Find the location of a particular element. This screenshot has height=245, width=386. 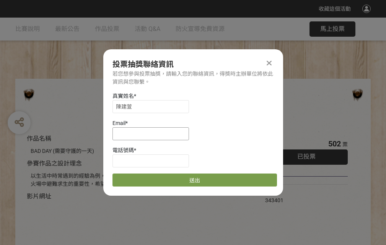

span: 最新公告 is located at coordinates (67, 29).